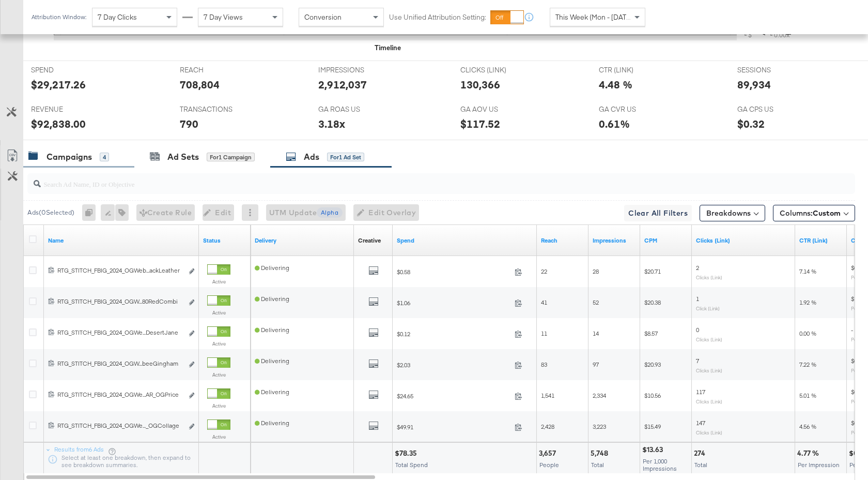  I want to click on span: Clear All Filters, so click(657, 213).